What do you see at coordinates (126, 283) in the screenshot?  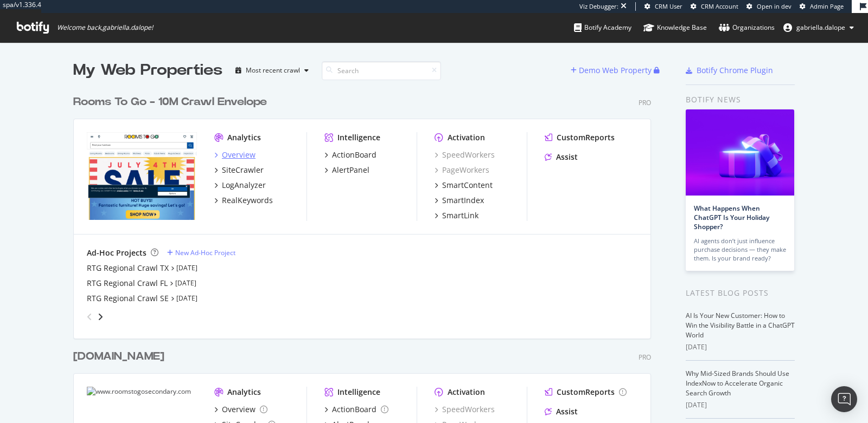 I see `a: RTG Regional Crawl FL` at bounding box center [126, 283].